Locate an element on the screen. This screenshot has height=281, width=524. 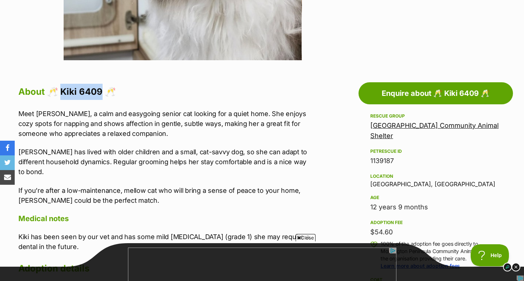
div: 12 years 9 months is located at coordinates (436, 208).